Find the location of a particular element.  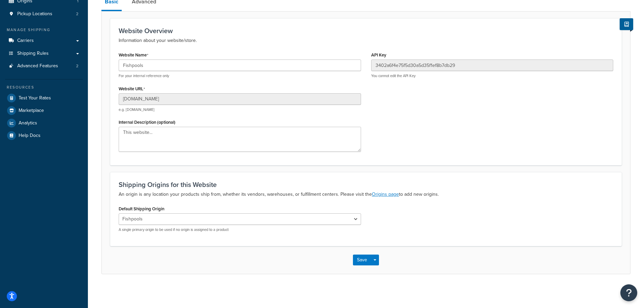

label: Internal Description (optional) is located at coordinates (147, 122).